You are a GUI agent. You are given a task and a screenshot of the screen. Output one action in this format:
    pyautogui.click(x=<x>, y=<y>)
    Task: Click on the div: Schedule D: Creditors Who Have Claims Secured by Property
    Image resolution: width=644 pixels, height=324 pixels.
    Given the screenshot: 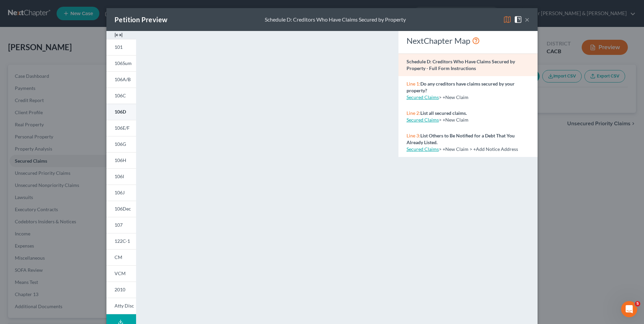 What is the action you would take?
    pyautogui.click(x=335, y=20)
    